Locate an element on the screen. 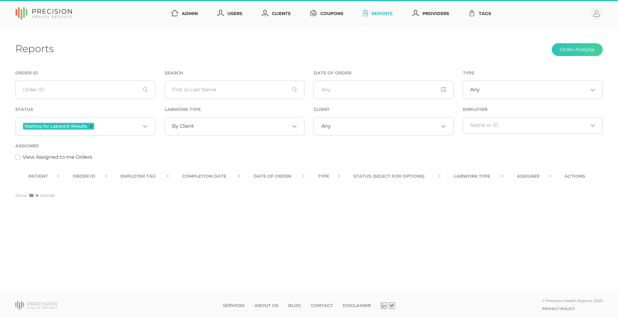  label: Labwork Type is located at coordinates (183, 109).